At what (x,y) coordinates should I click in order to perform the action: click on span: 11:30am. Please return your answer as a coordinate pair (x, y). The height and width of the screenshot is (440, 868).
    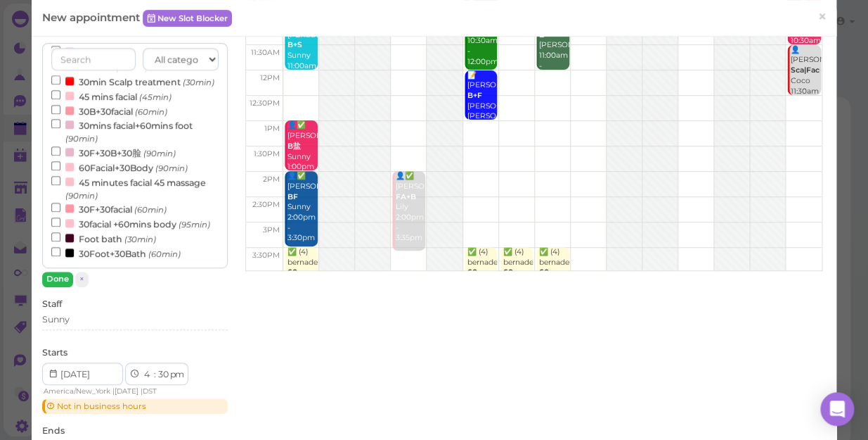
    Looking at the image, I should click on (265, 52).